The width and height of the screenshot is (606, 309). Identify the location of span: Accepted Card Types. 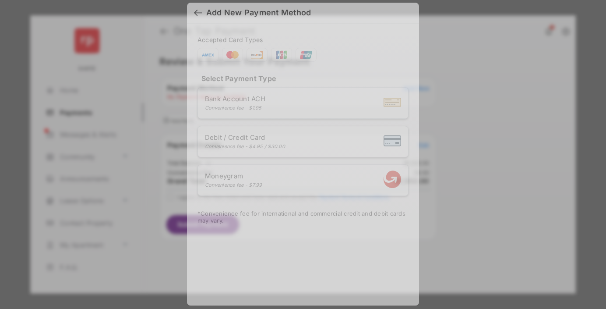
(232, 39).